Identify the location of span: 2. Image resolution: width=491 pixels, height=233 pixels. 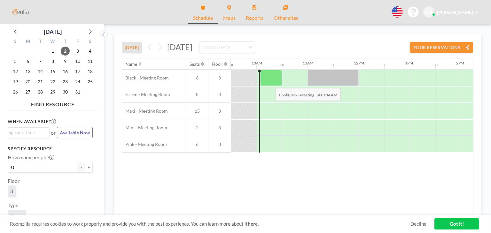
(197, 128).